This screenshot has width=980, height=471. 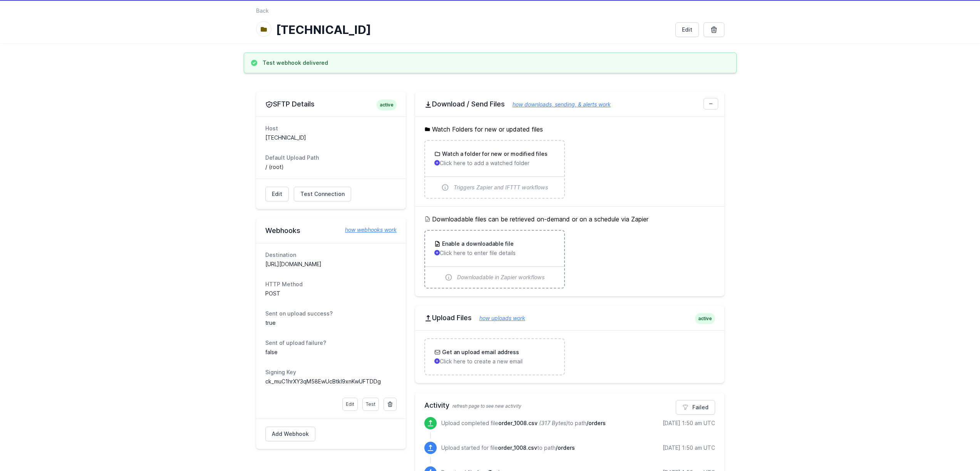 I want to click on a: Back, so click(x=263, y=11).